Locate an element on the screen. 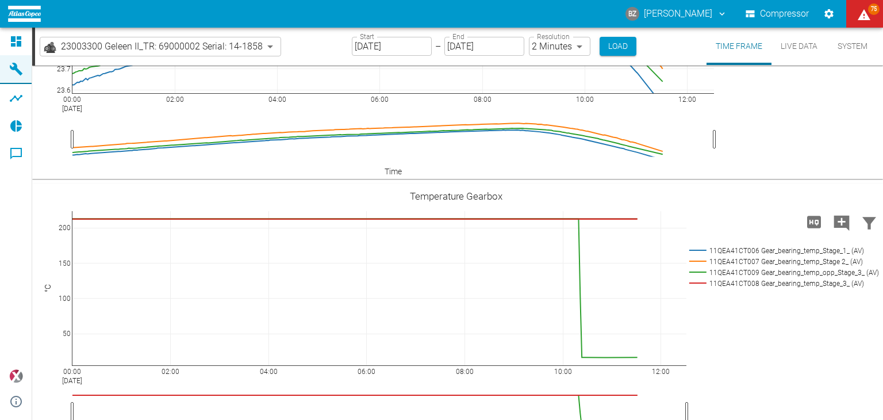 The image size is (883, 420). button: System is located at coordinates (853, 46).